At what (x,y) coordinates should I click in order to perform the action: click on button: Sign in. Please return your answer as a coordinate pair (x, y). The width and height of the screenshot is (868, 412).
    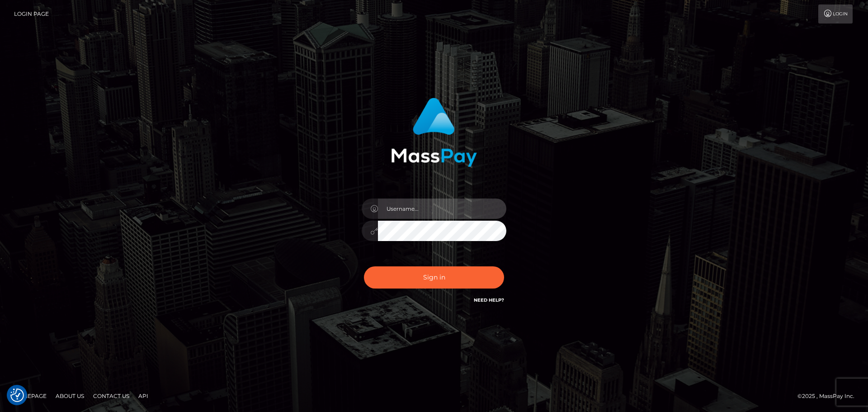
    Looking at the image, I should click on (434, 277).